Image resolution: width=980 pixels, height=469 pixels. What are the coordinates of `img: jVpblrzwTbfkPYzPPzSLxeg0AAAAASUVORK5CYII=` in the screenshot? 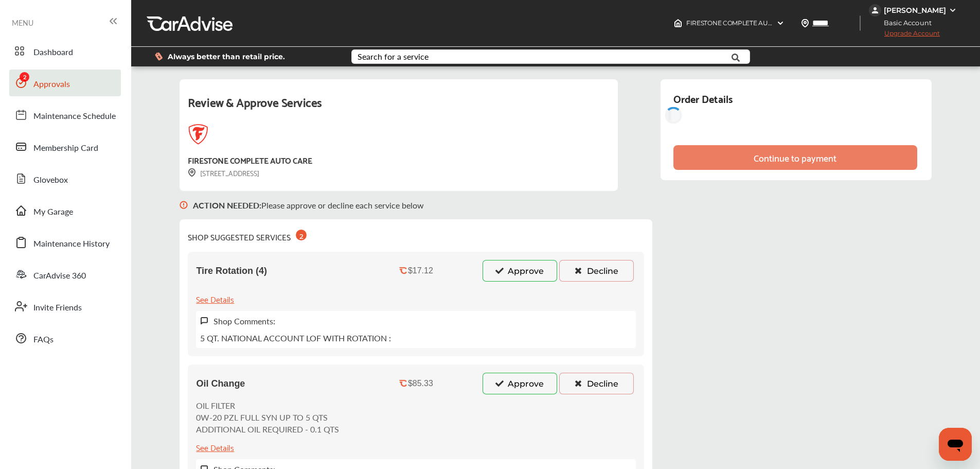 It's located at (874, 10).